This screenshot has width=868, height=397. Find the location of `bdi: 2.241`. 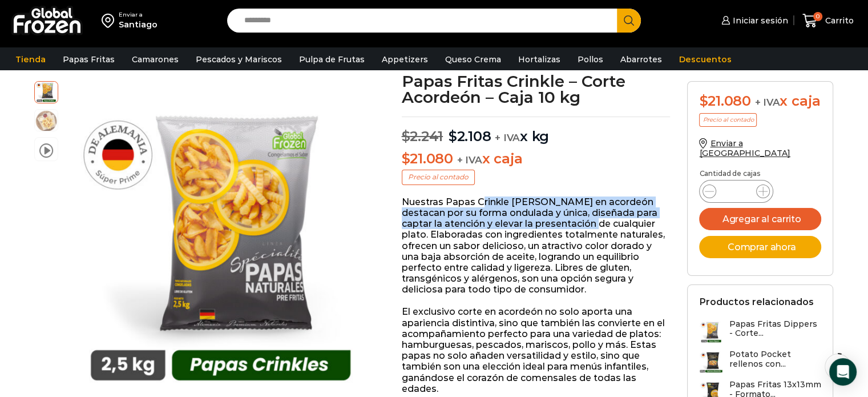

bdi: 2.241 is located at coordinates (422, 136).